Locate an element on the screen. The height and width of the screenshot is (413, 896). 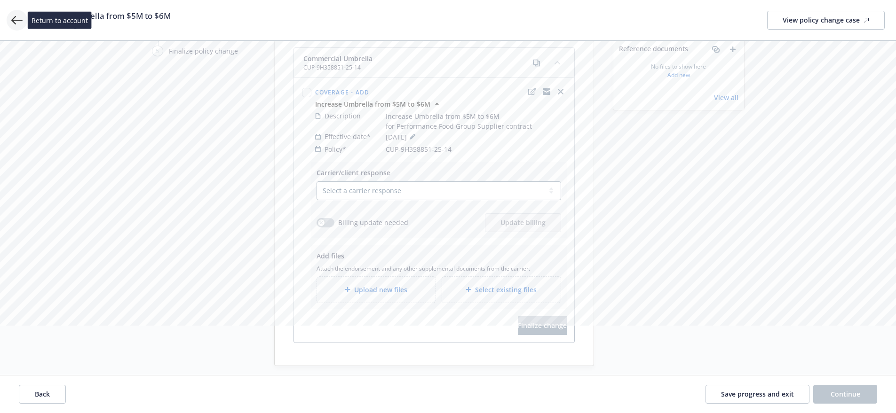
span: Carrier/client response is located at coordinates (353, 173).